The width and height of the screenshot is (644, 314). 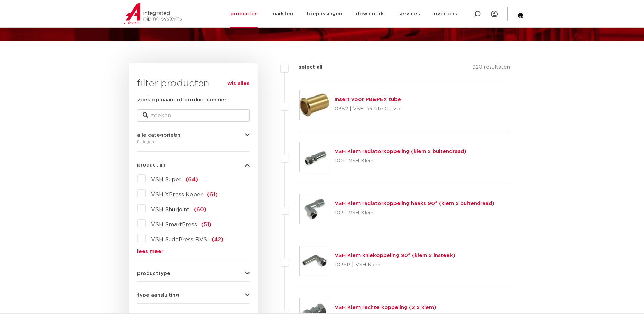 What do you see at coordinates (177, 195) in the screenshot?
I see `span: VSH XPress Koper` at bounding box center [177, 195].